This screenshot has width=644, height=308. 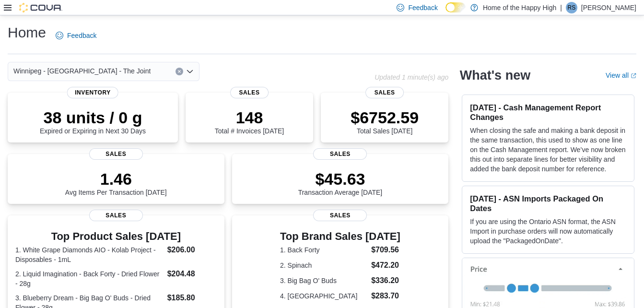 What do you see at coordinates (89, 255) in the screenshot?
I see `dt: 1. White Grape Diamonds AIO - Kolab Project - Disposables - 1mL` at bounding box center [89, 255].